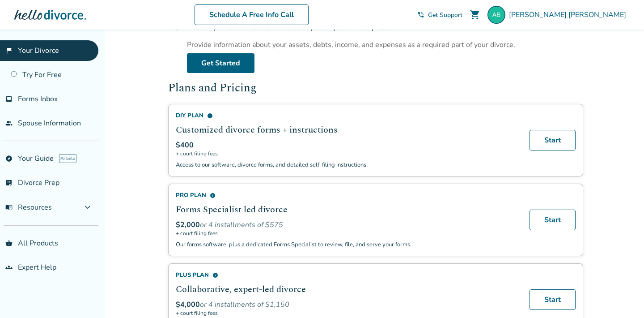 This screenshot has height=318, width=644. I want to click on span: Resources, so click(29, 207).